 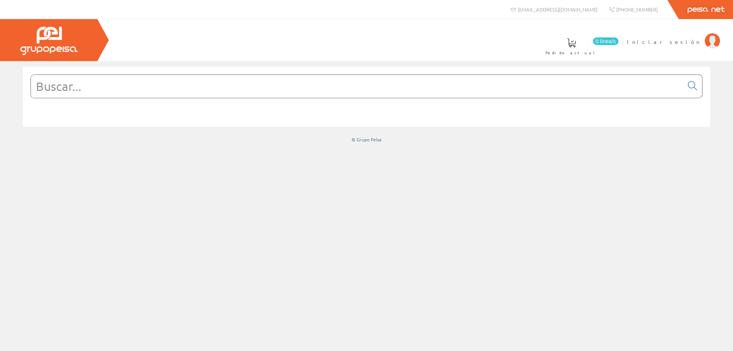 What do you see at coordinates (572, 53) in the screenshot?
I see `span: Pedido actual` at bounding box center [572, 53].